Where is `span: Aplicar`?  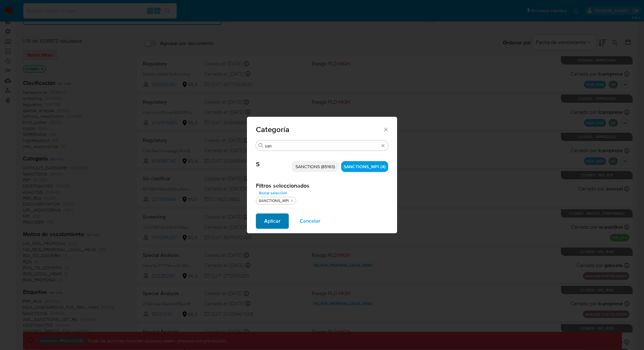 span: Aplicar is located at coordinates (272, 221).